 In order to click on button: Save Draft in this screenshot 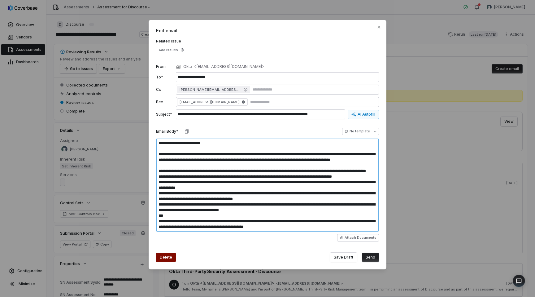, I will do `click(344, 257)`.